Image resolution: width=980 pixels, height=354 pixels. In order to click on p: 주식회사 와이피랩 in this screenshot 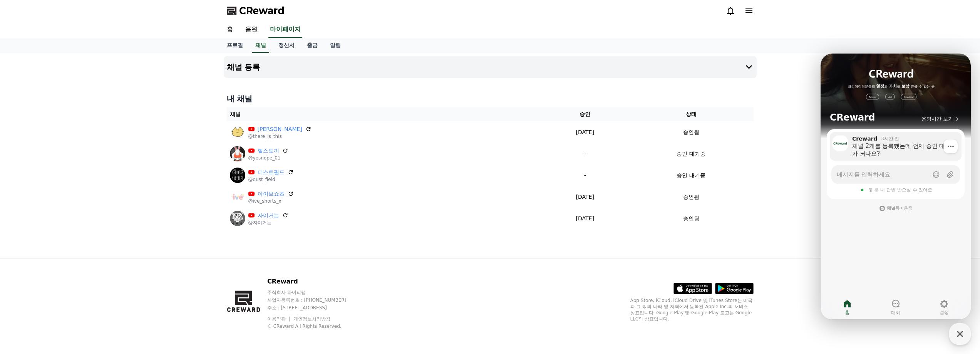, I will do `click(314, 292)`.